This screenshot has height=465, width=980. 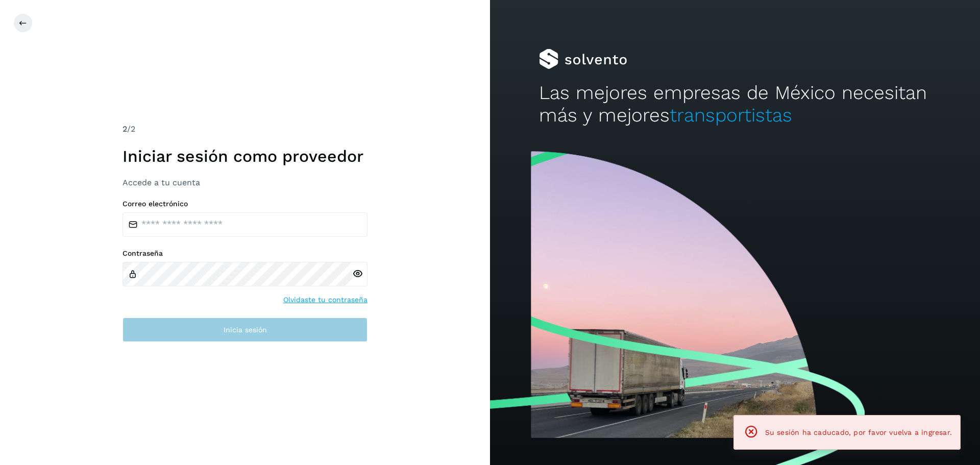 What do you see at coordinates (735, 104) in the screenshot?
I see `h2: Las mejores empresas de México necesitan más y mejores` at bounding box center [735, 104].